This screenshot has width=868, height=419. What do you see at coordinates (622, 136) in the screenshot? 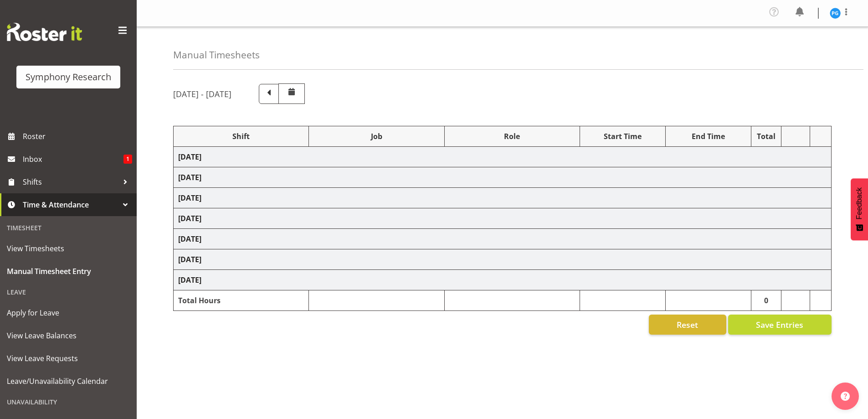
I see `div: Start Time` at bounding box center [622, 136].